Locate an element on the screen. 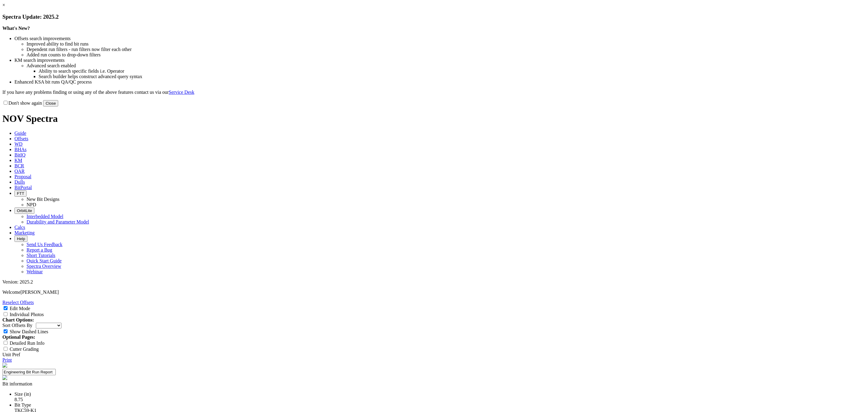 The height and width of the screenshot is (412, 868). li: Offsets search improvements is located at coordinates (440, 39).